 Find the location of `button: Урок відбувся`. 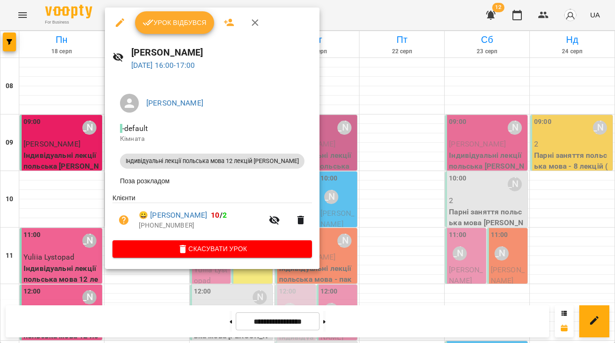

button: Урок відбувся is located at coordinates (175, 23).